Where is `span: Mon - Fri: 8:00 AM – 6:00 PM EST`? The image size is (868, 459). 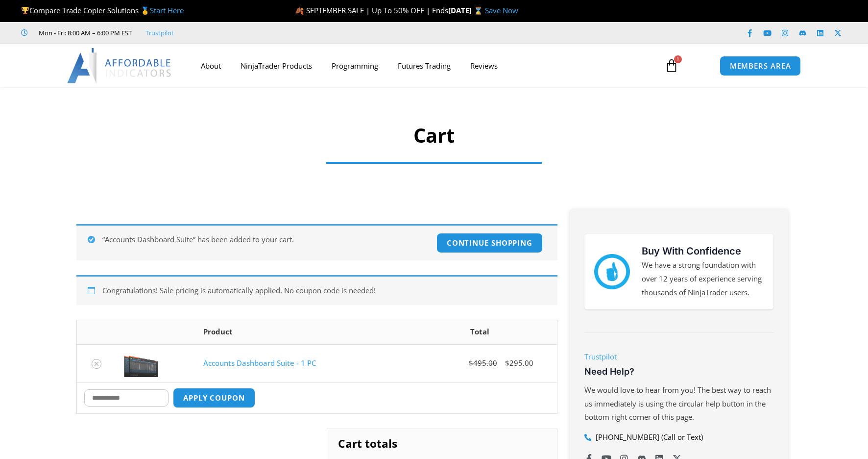 span: Mon - Fri: 8:00 AM – 6:00 PM EST is located at coordinates (84, 33).